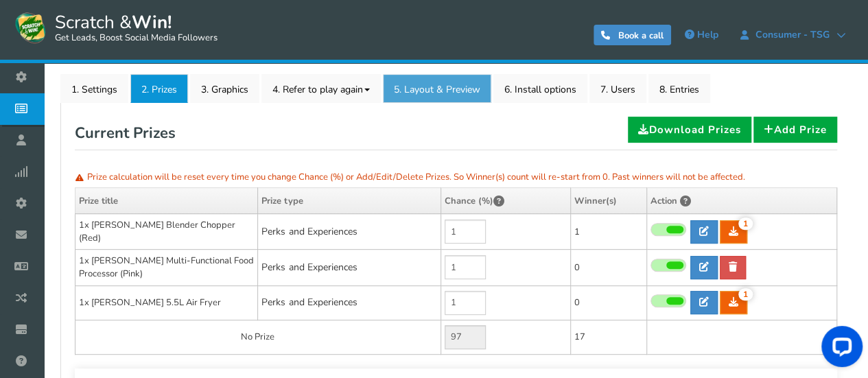 This screenshot has height=378, width=868. What do you see at coordinates (225, 89) in the screenshot?
I see `a: 3. Graphics` at bounding box center [225, 89].